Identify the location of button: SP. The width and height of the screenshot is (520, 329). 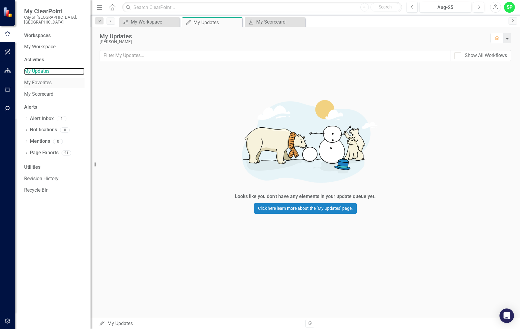
(510, 7).